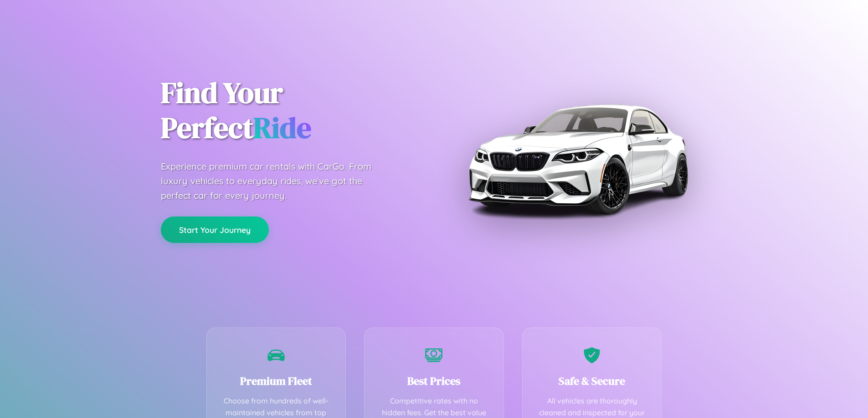  Describe the element at coordinates (592, 381) in the screenshot. I see `h3: Safe & Secure` at that location.